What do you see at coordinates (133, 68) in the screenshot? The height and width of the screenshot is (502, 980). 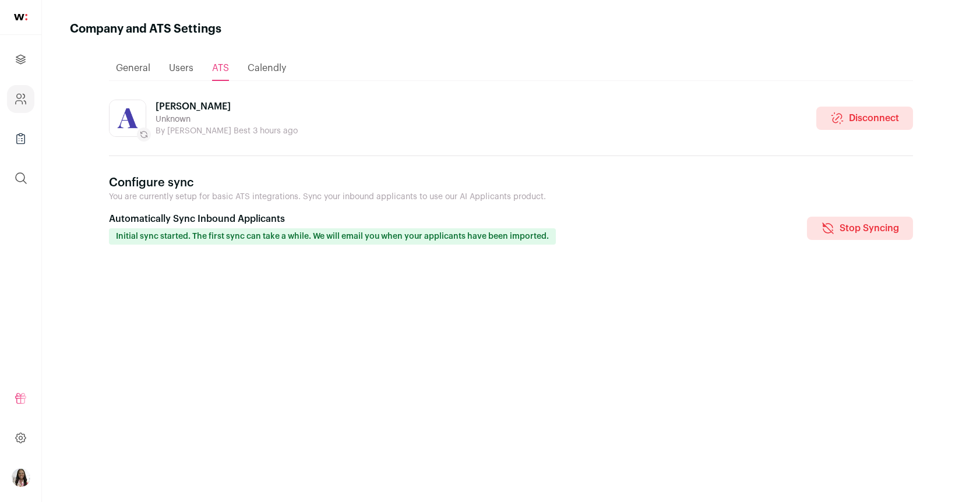 I see `a: General` at bounding box center [133, 68].